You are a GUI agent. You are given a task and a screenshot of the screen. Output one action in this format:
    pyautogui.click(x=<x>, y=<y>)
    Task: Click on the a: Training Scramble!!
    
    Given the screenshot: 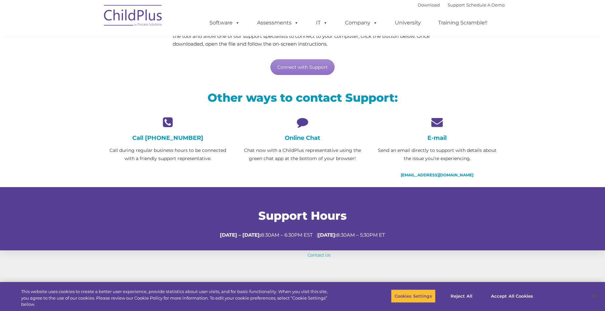 What is the action you would take?
    pyautogui.click(x=462, y=23)
    